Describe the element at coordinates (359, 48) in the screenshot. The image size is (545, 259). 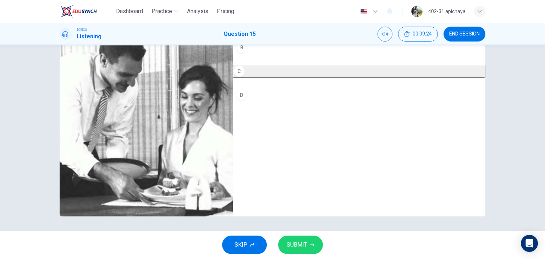
I see `button: B` at that location.